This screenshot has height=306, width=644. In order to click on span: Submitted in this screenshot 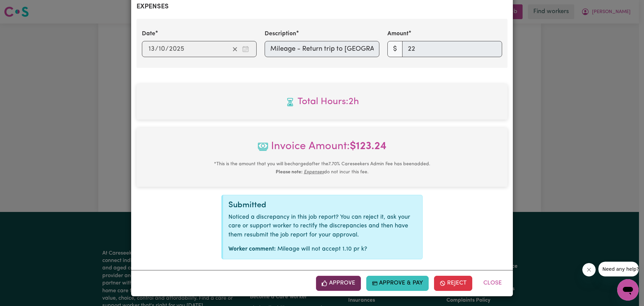, I will do `click(248, 205)`.